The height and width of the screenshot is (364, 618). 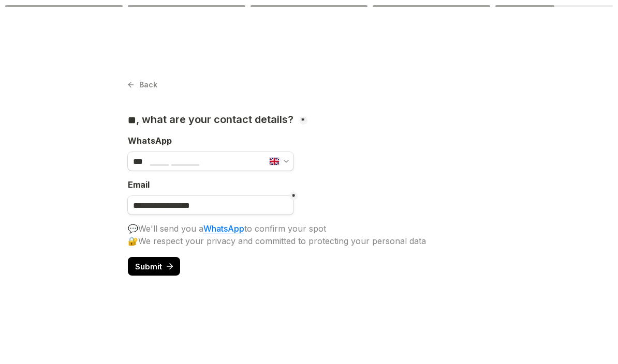 What do you see at coordinates (210, 205) in the screenshot?
I see `input: Untitled email field` at bounding box center [210, 205].